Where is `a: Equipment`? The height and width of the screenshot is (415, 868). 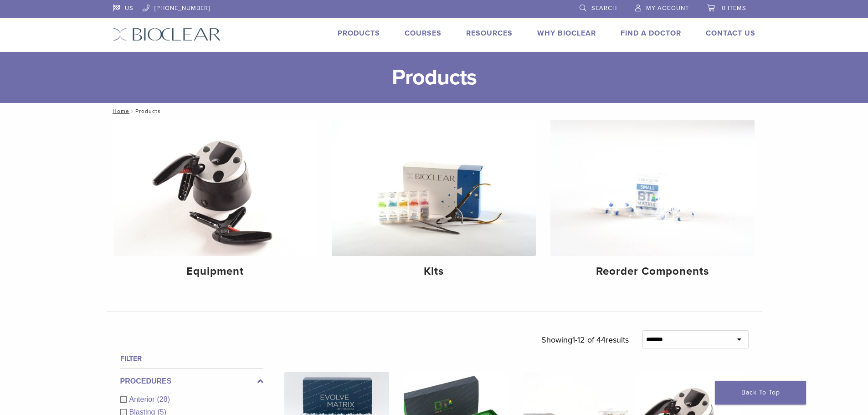
a: Equipment is located at coordinates (216, 203).